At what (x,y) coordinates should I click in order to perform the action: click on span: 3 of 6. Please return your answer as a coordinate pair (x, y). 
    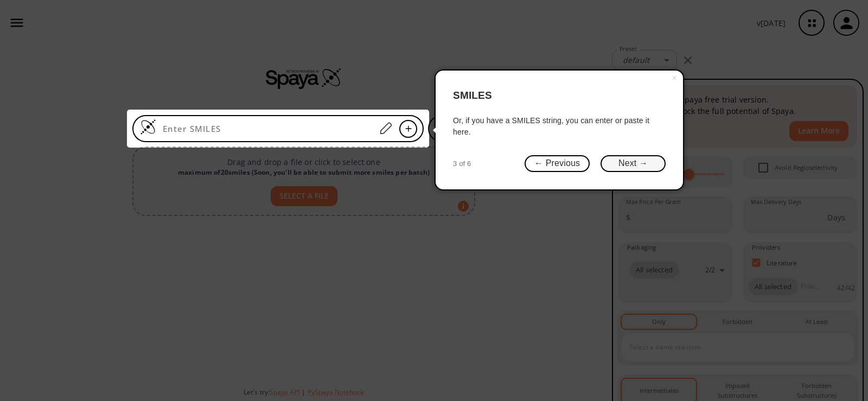
    Looking at the image, I should click on (462, 164).